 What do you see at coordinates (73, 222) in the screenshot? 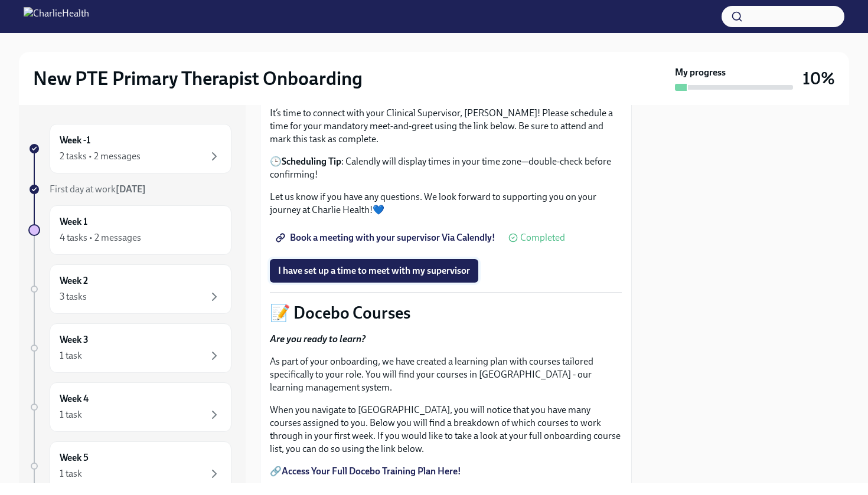
I see `h6: Week 1` at bounding box center [73, 222].